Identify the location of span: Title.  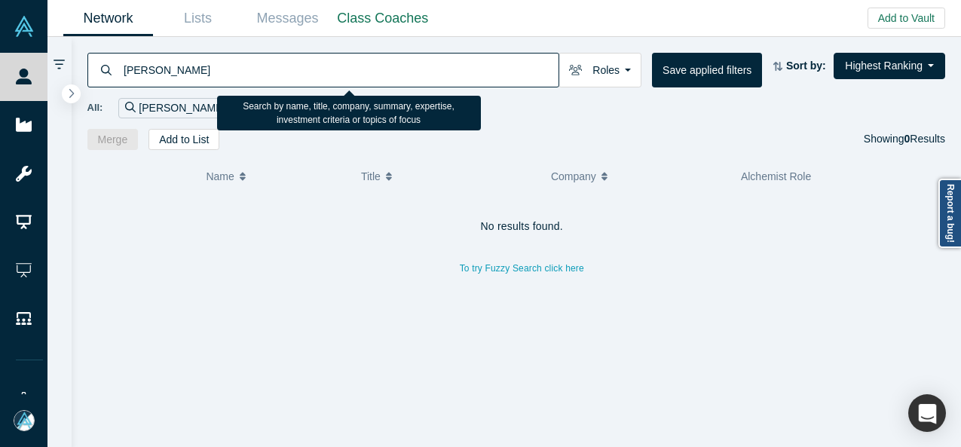
(371, 176).